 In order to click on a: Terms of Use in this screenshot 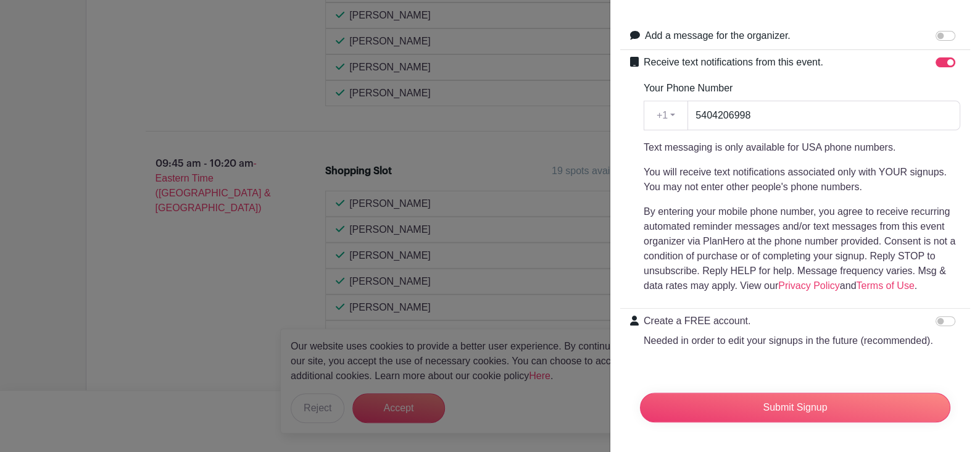, I will do `click(885, 285)`.